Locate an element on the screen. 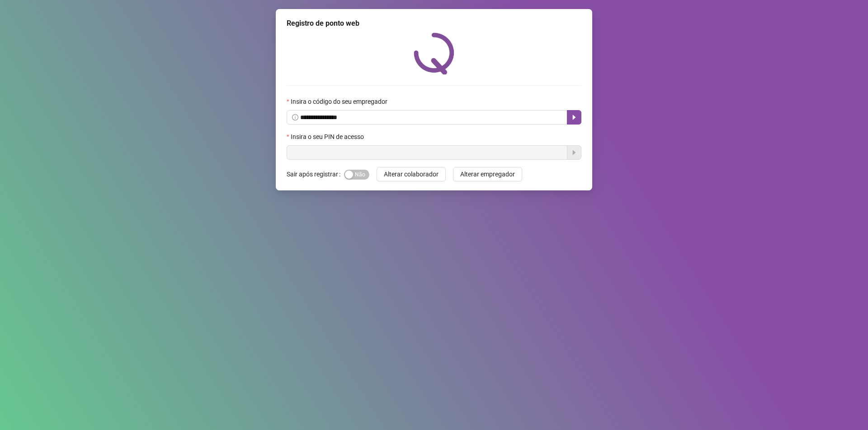  label: Insira o código do seu empregador is located at coordinates (340, 101).